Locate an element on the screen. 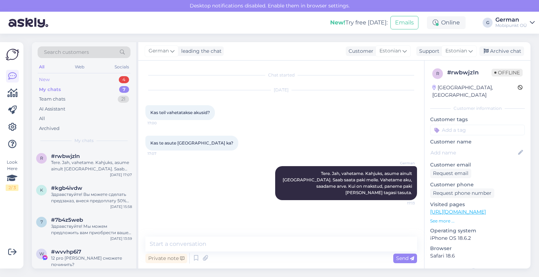 This screenshot has height=277, width=539. div: 4 is located at coordinates (124, 80).